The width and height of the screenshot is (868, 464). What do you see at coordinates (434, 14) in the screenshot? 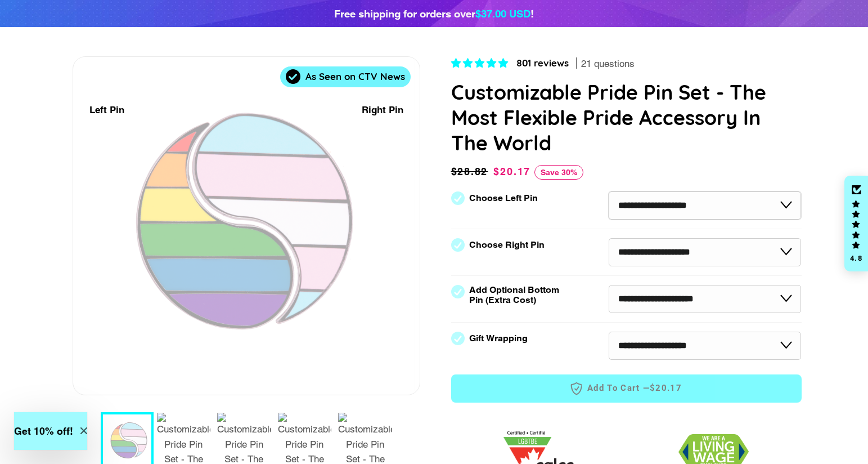
I see `div: Free shipping for orders over !` at bounding box center [434, 14].